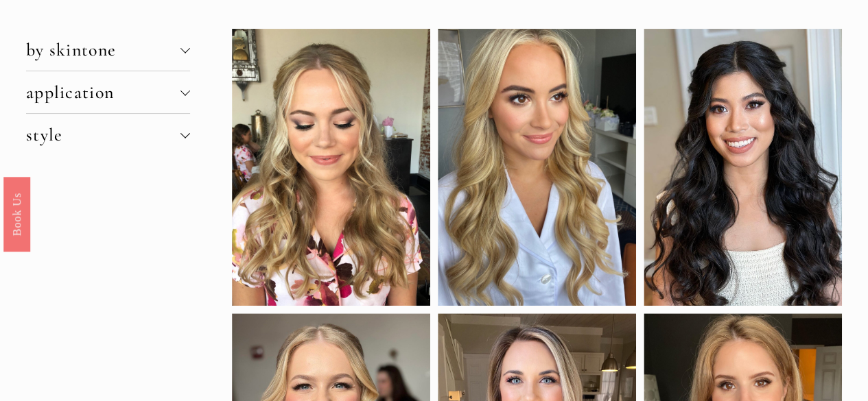 The width and height of the screenshot is (868, 401). What do you see at coordinates (103, 49) in the screenshot?
I see `span: by skintone` at bounding box center [103, 49].